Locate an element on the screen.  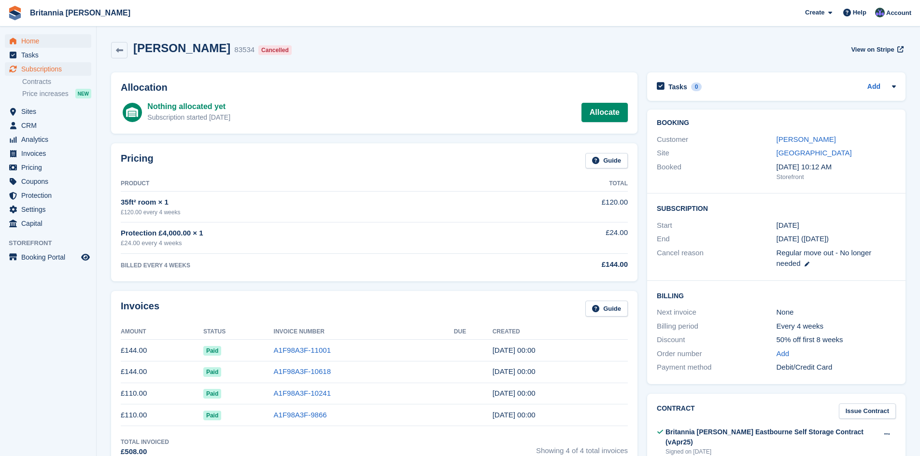
div: NEW is located at coordinates (83, 94).